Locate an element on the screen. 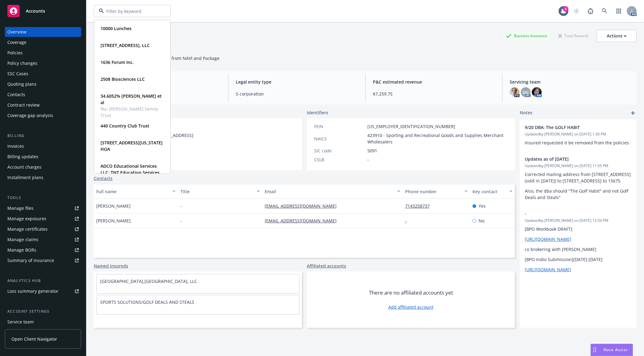 The height and width of the screenshot is (356, 644). a: Coverage is located at coordinates (43, 42).